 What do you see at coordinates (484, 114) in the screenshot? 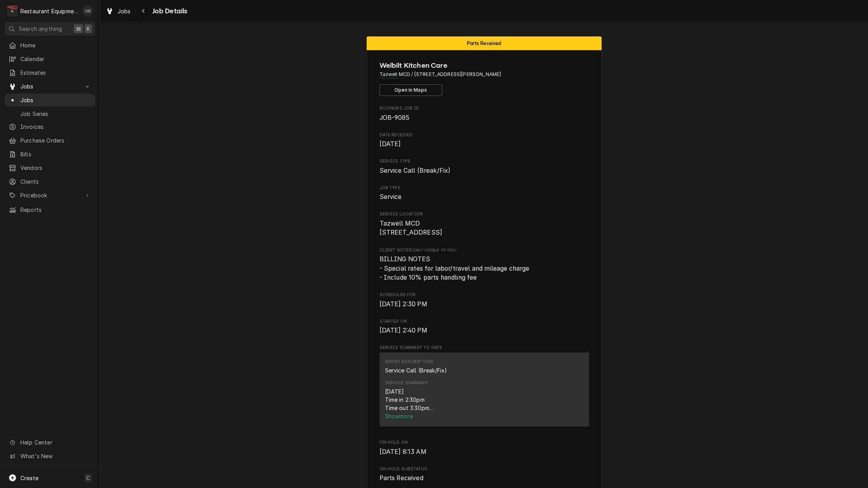
I see `div: Roopairs Job ID` at bounding box center [484, 114].